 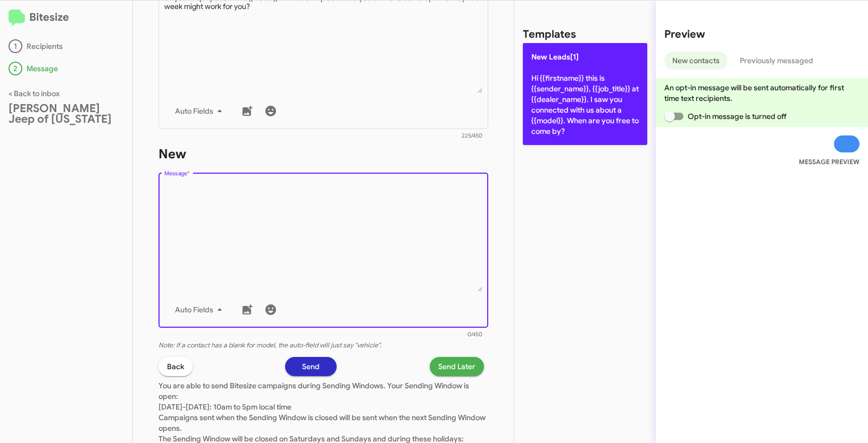 What do you see at coordinates (585, 94) in the screenshot?
I see `p: Hi {{firstname}} this is {{sender_name}}, {{job_title}} at {{dealer_name}}. I saw you connected w...` at bounding box center [585, 94].